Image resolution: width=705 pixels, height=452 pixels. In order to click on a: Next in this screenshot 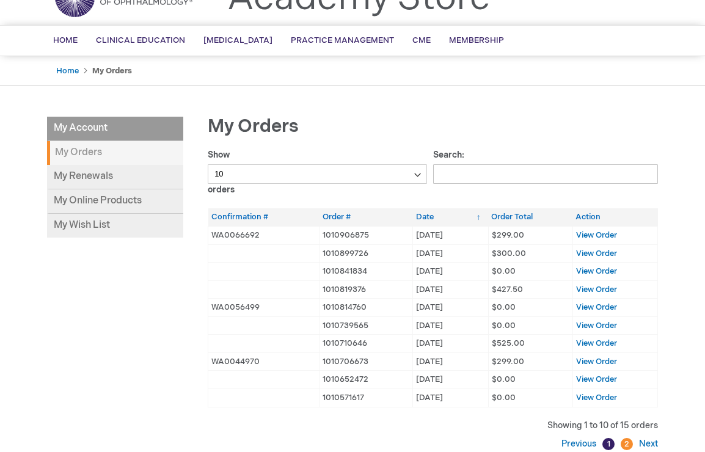, I will do `click(647, 443)`.